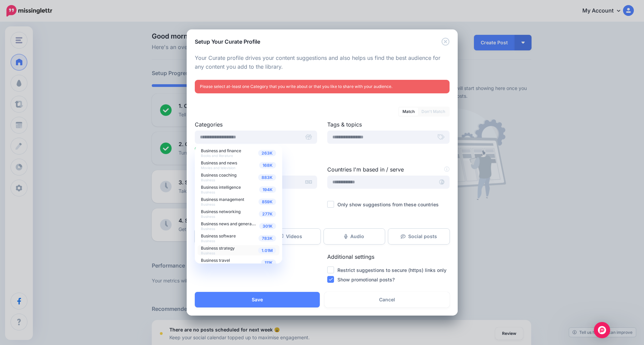  Describe the element at coordinates (231, 223) in the screenshot. I see `span: Business news and general info` at that location.